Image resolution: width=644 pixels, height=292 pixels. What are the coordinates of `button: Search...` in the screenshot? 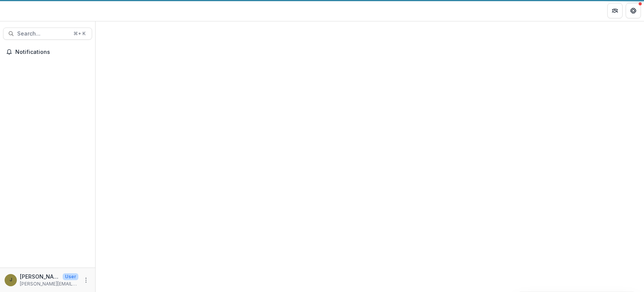 It's located at (47, 34).